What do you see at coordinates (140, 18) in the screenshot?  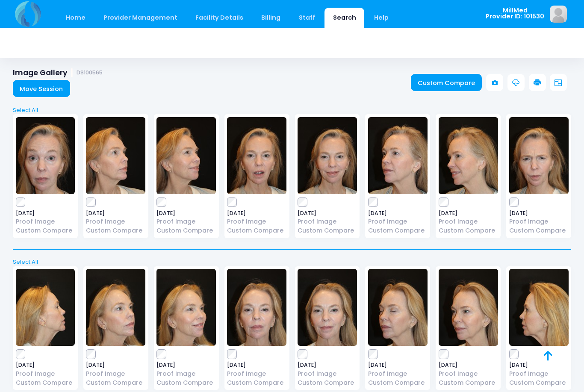 I see `a: Provider Management` at bounding box center [140, 18].